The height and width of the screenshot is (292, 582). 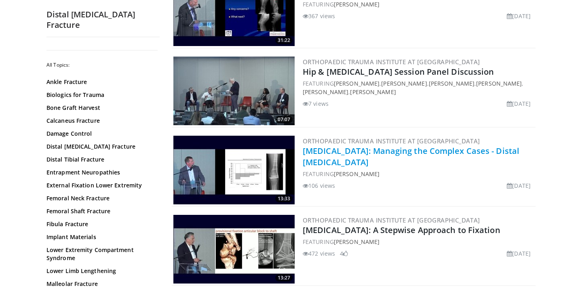 What do you see at coordinates (234, 91) in the screenshot?
I see `a: 07:07` at bounding box center [234, 91].